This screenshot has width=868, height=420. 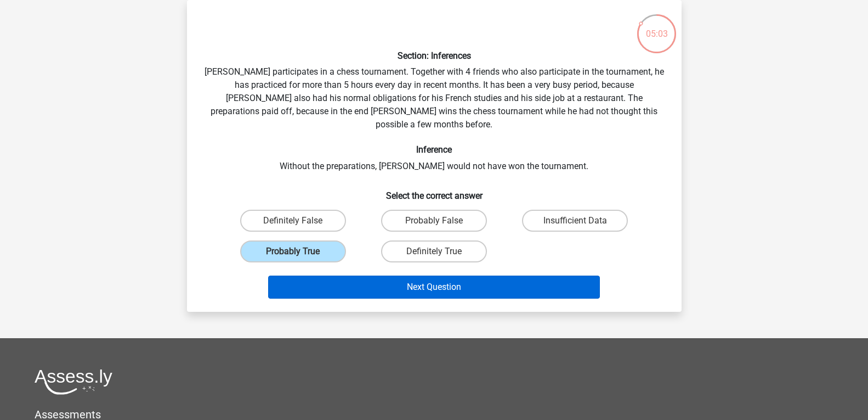 What do you see at coordinates (434, 149) in the screenshot?
I see `h6: Inference` at bounding box center [434, 149].